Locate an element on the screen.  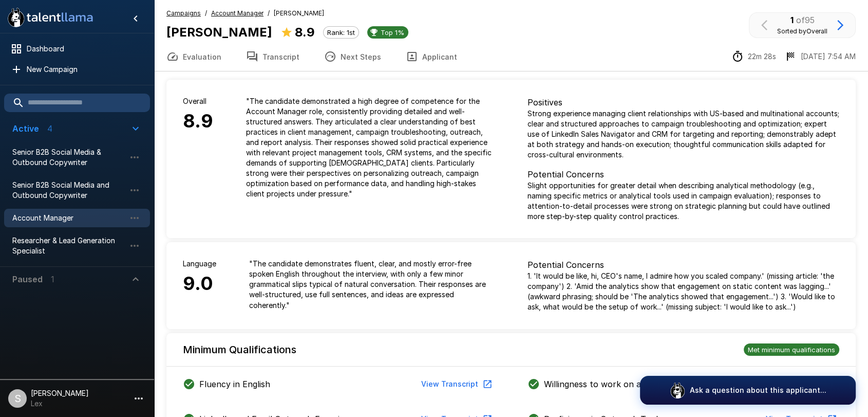
span: of 95 is located at coordinates (805, 20).